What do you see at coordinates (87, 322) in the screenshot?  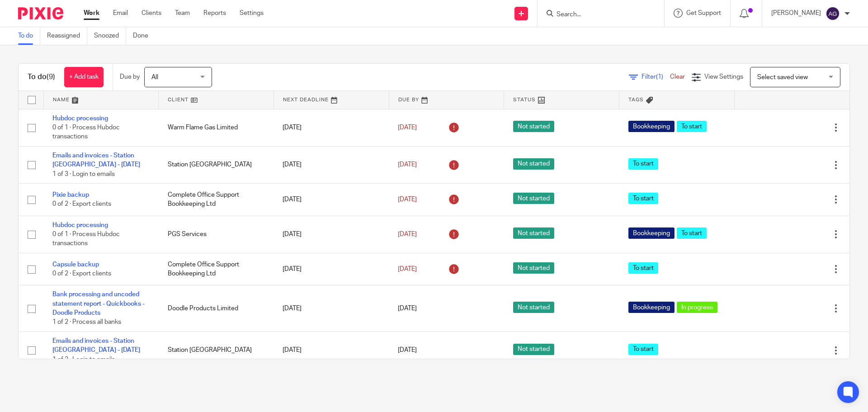 I see `span: 1 of 2 · Process all banks` at bounding box center [87, 322].